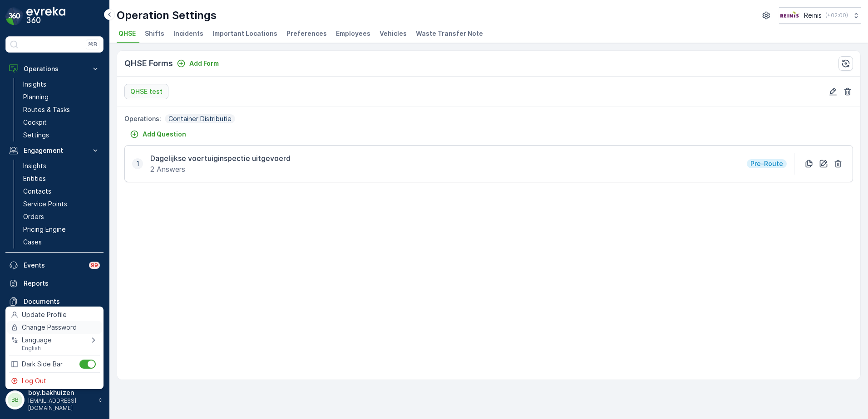 The image size is (868, 419). Describe the element at coordinates (767, 164) in the screenshot. I see `p: Pre-Route` at that location.